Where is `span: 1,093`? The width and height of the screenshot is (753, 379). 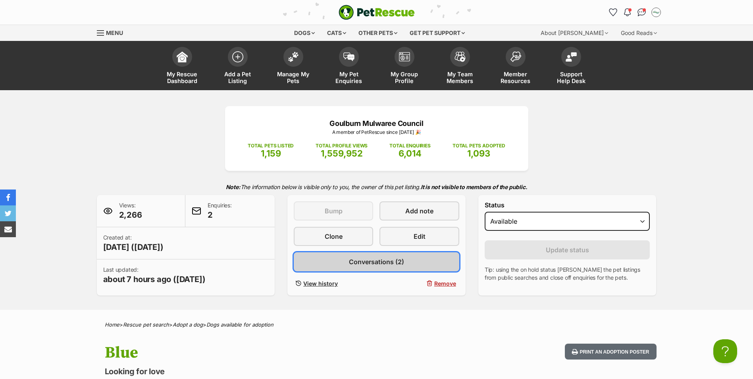 span: 1,093 is located at coordinates (479, 153).